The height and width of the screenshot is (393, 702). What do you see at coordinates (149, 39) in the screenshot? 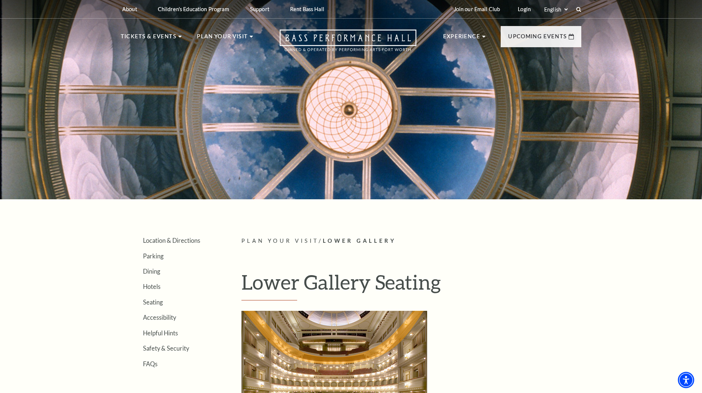
I see `p: Tickets & Events` at bounding box center [149, 39].